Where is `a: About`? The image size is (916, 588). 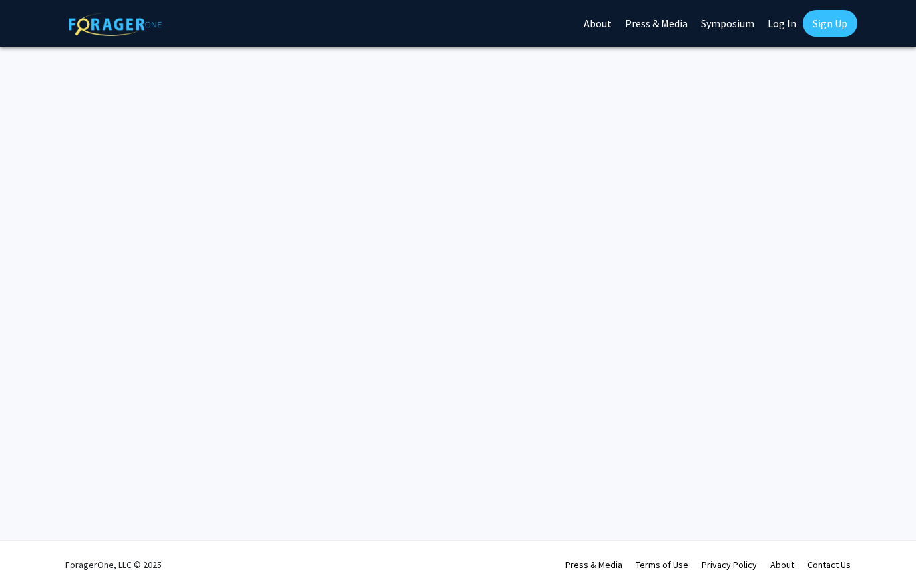 a: About is located at coordinates (783, 564).